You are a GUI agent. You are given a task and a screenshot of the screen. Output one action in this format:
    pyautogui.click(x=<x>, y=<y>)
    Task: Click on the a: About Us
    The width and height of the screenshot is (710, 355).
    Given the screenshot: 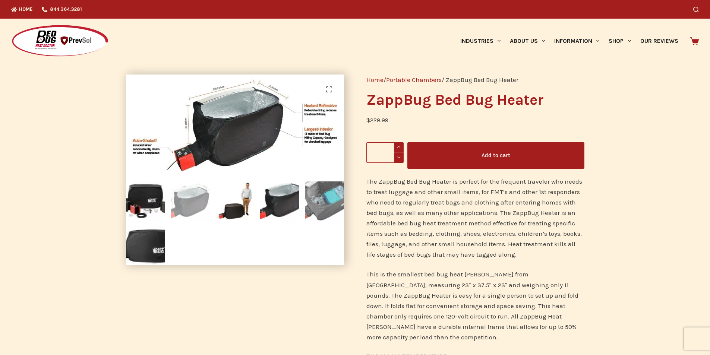 What is the action you would take?
    pyautogui.click(x=527, y=41)
    